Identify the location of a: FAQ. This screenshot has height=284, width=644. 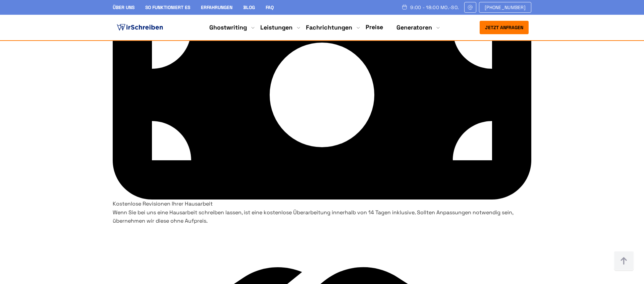
(269, 7).